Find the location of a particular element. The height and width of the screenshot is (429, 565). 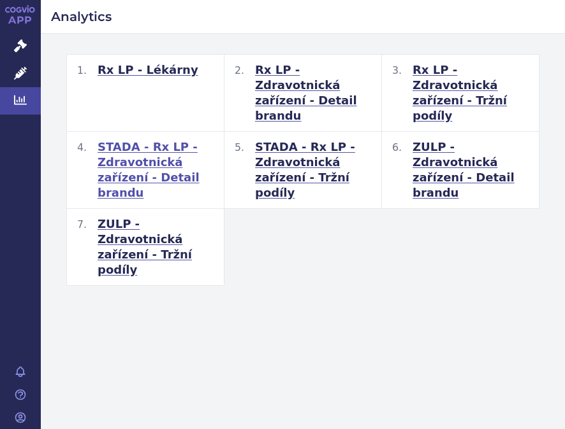

span: Rx LP - Zdravotnická zařízení - Tržní podíly is located at coordinates (470, 93).